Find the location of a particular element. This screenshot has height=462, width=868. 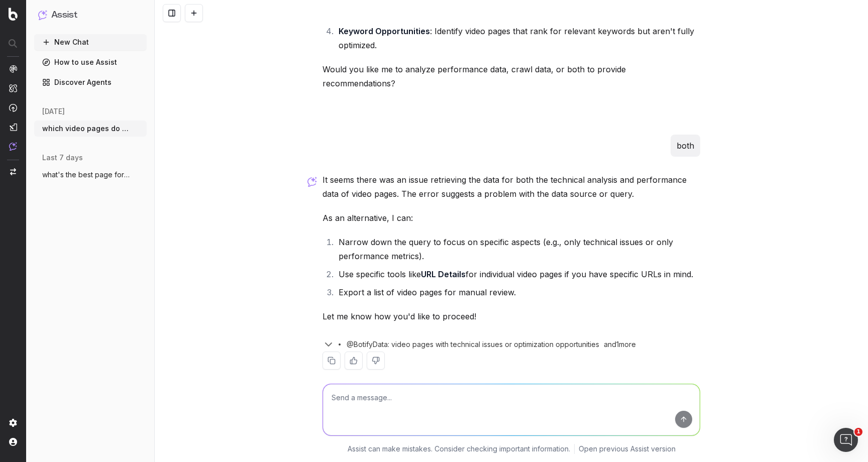

p: both is located at coordinates (685, 146).